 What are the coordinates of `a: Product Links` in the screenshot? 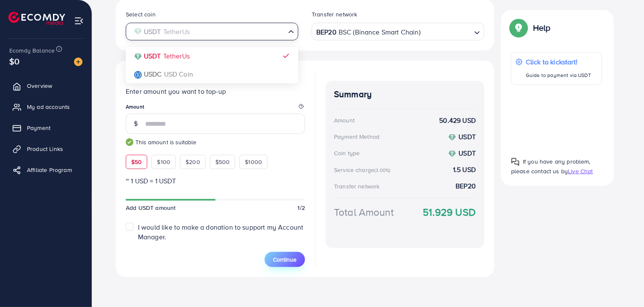 It's located at (46, 149).